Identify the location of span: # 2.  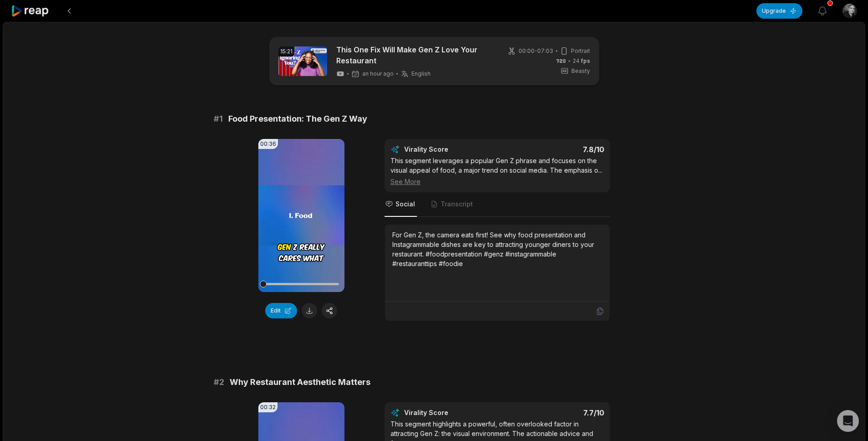
(219, 382).